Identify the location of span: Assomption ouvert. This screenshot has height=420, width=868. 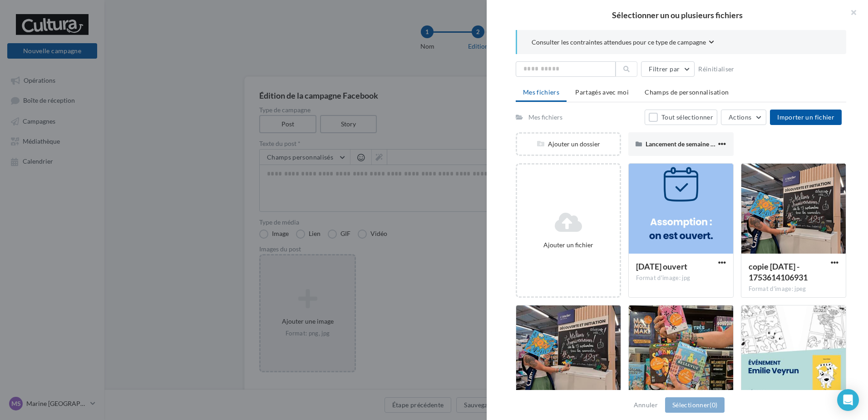
(662, 266).